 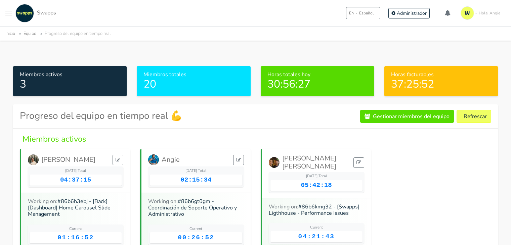 What do you see at coordinates (441, 75) in the screenshot?
I see `h6: Horas facturables` at bounding box center [441, 75].